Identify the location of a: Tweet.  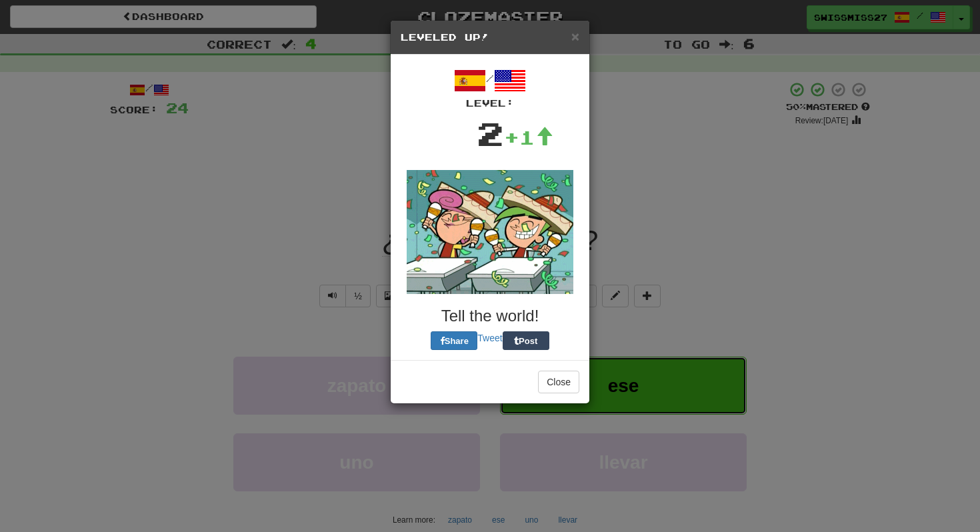
(489, 338).